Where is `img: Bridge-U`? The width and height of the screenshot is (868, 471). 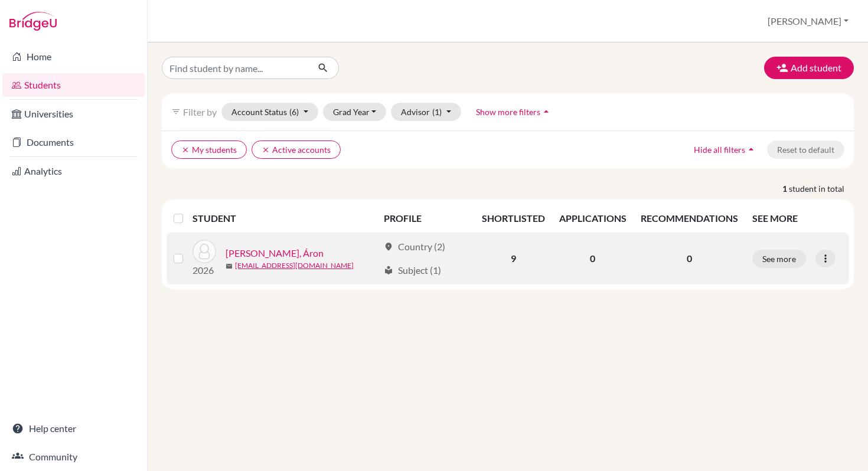 img: Bridge-U is located at coordinates (33, 21).